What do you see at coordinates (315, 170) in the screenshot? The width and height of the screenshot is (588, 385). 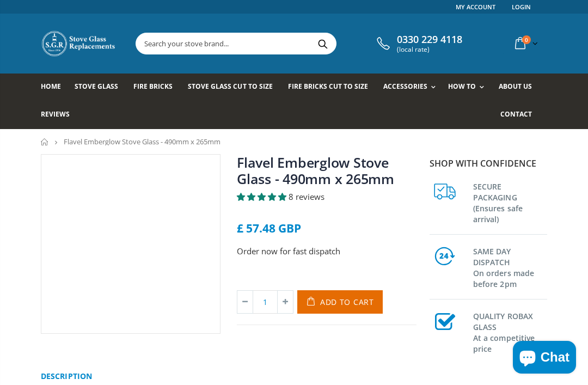 I see `a: Flavel Emberglow Stove Glass - 490mm x 265mm` at bounding box center [315, 170].